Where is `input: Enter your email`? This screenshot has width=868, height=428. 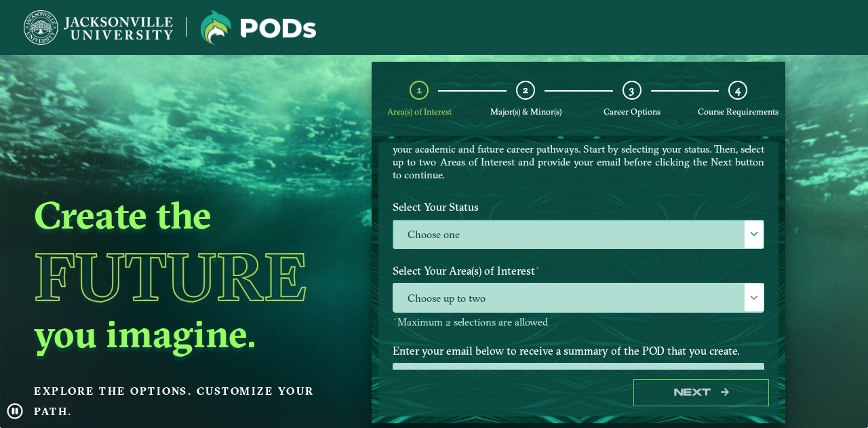 input: Enter your email is located at coordinates (579, 378).